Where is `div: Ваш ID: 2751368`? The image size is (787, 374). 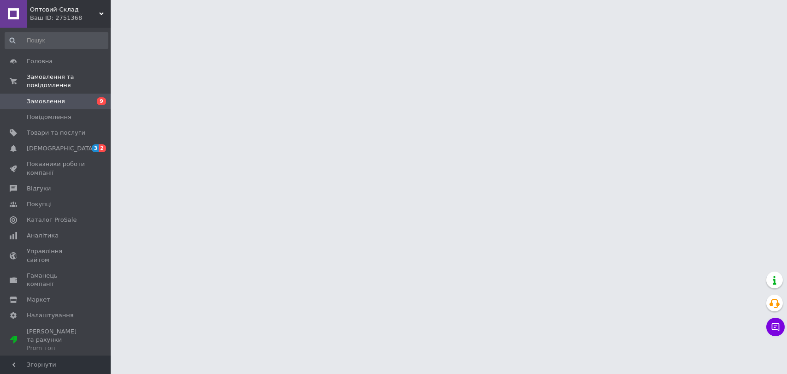 div: Ваш ID: 2751368 is located at coordinates (70, 18).